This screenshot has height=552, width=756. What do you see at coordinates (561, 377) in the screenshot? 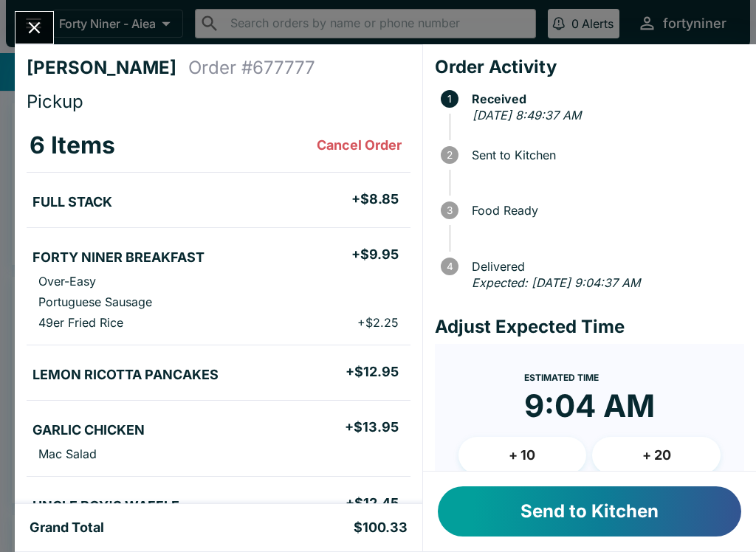
I see `span: Estimated Time` at bounding box center [561, 377].